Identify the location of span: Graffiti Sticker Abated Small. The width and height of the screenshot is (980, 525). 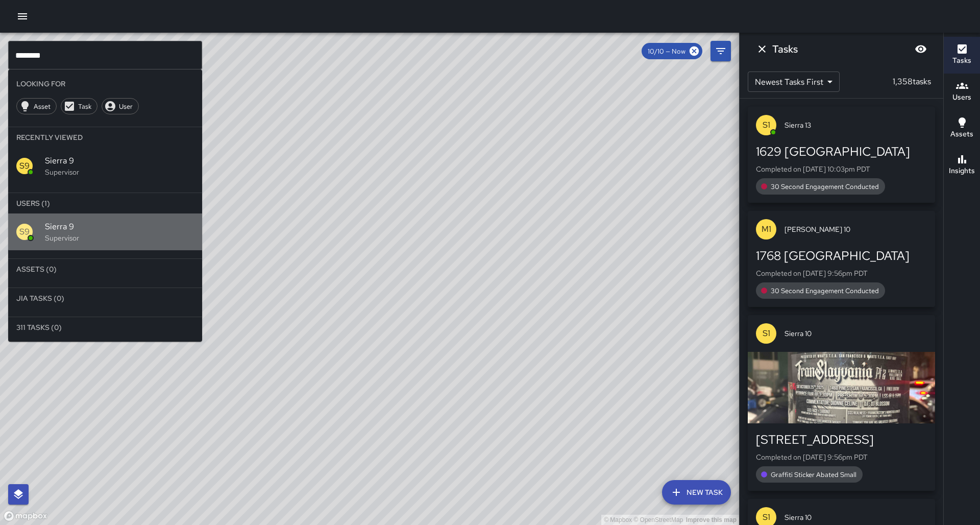
(814, 474).